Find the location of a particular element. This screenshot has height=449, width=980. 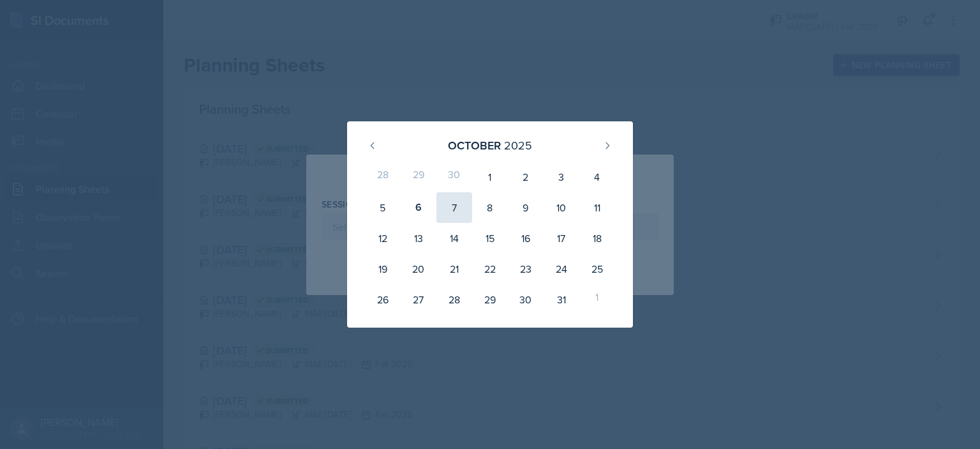

div: 11 is located at coordinates (598, 208).